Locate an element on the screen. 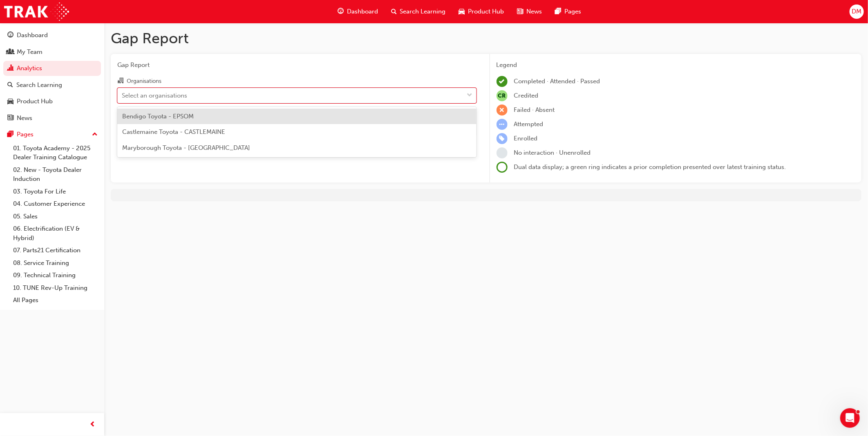 This screenshot has height=436, width=868. button: DM is located at coordinates (856, 12).